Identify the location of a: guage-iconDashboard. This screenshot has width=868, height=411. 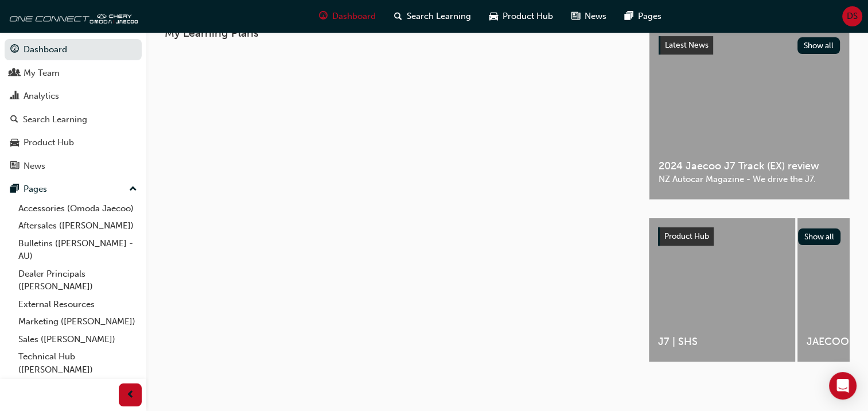
(347, 16).